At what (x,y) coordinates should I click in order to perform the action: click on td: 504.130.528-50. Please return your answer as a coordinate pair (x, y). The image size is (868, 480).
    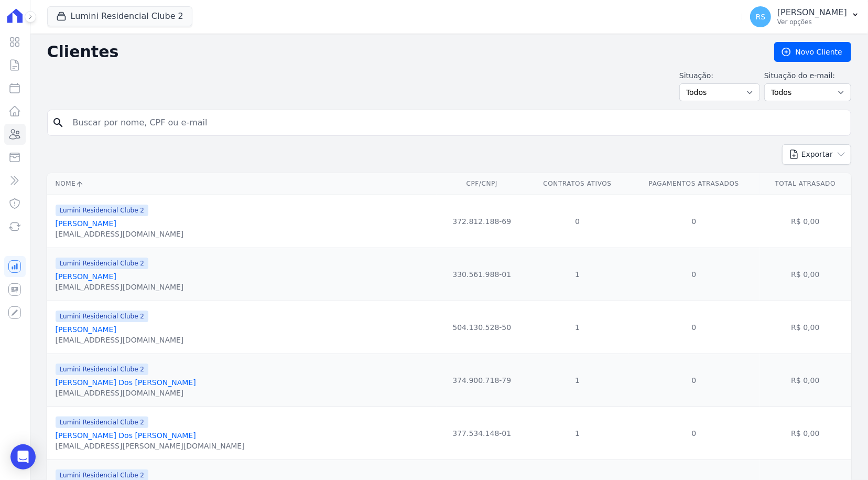
    Looking at the image, I should click on (482, 327).